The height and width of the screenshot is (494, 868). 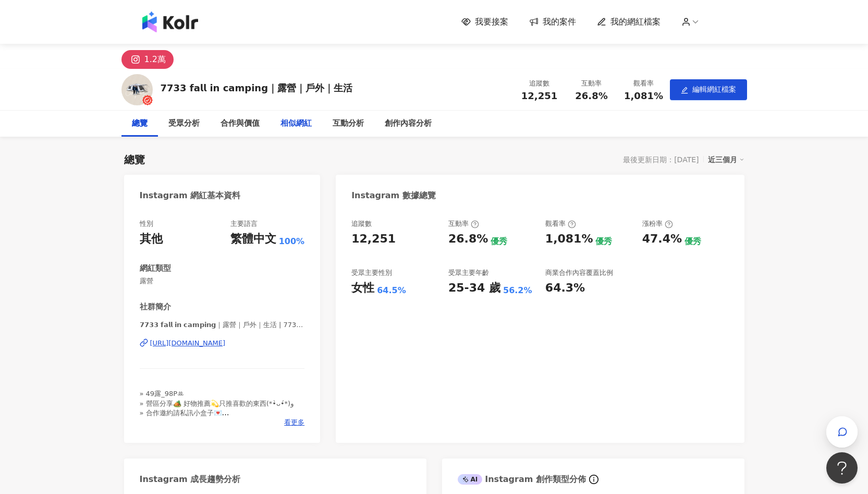 What do you see at coordinates (492, 22) in the screenshot?
I see `span: 我要接案` at bounding box center [492, 22].